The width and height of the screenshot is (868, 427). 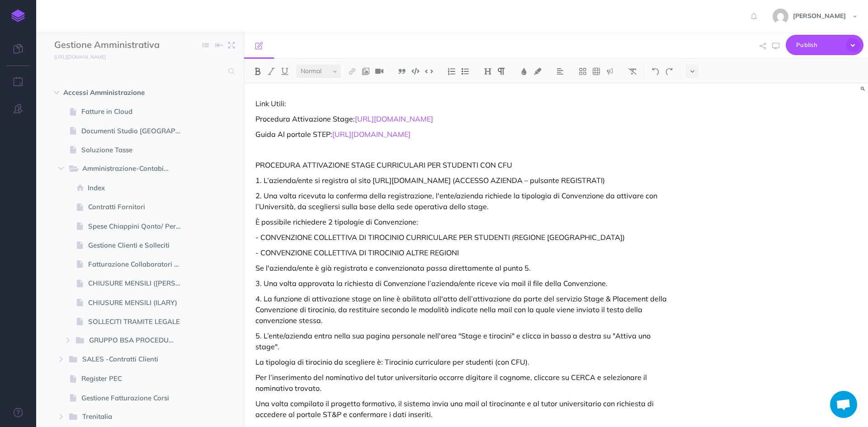 What do you see at coordinates (463, 362) in the screenshot?
I see `p: La tipologia di tirocinio da scegliere è: Tirocinio curriculare per studenti (con CFU).` at bounding box center [463, 362].